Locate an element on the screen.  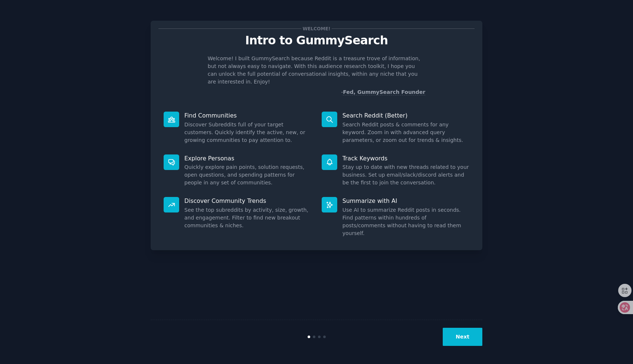
dd: See the top subreddits by activity, size, growth, and engagement. Filter to find new breakout com... is located at coordinates (247, 218).